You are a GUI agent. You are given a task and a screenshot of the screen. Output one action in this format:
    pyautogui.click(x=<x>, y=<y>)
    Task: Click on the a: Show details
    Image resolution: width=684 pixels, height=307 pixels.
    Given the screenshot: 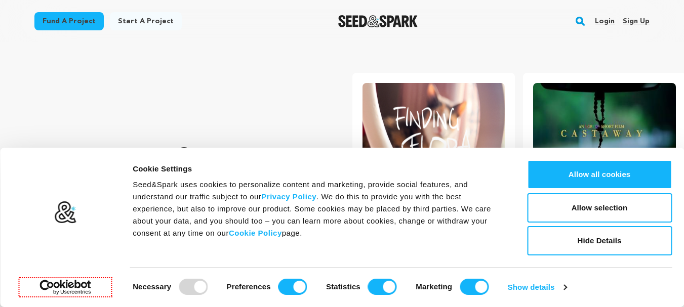 What is the action you would take?
    pyautogui.click(x=537, y=288)
    